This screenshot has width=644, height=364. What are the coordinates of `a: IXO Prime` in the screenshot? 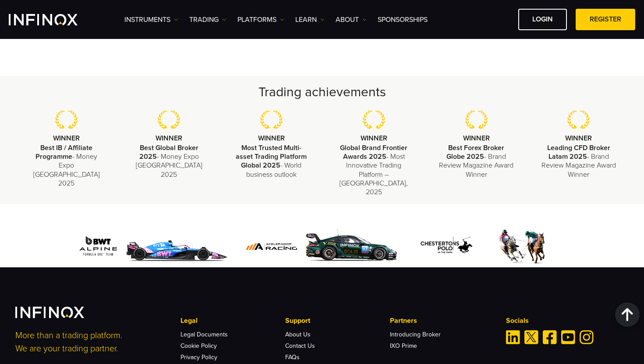 It's located at (404, 346).